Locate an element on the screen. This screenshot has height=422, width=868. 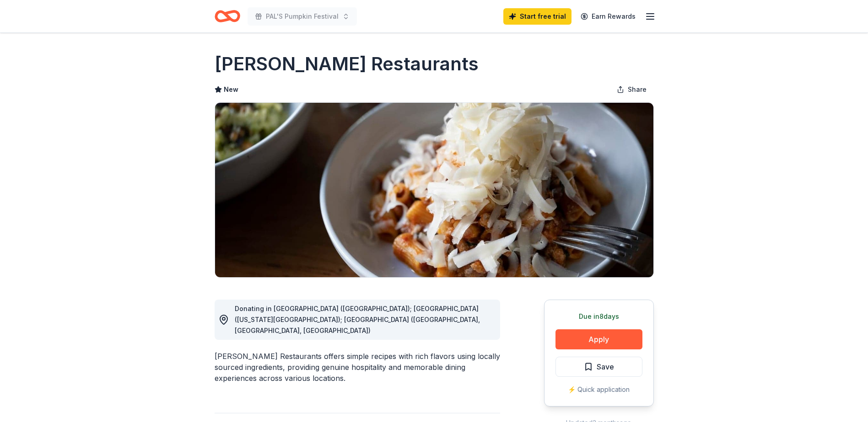
a: Start free trial is located at coordinates (537, 16).